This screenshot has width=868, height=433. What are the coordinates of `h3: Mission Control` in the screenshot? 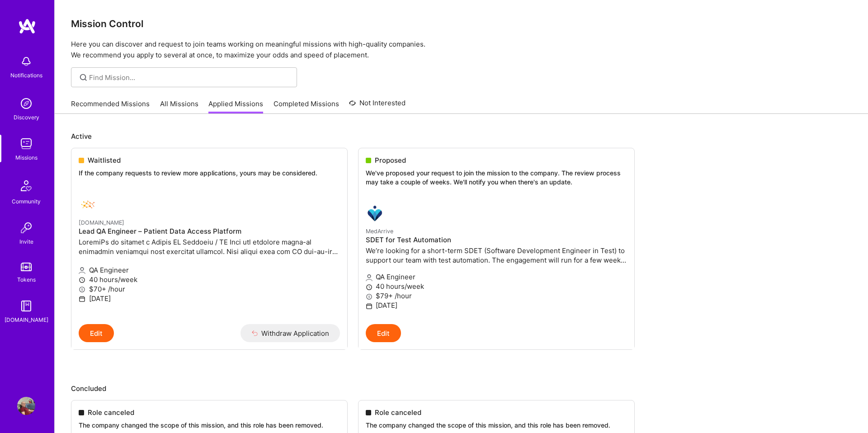 It's located at (461, 24).